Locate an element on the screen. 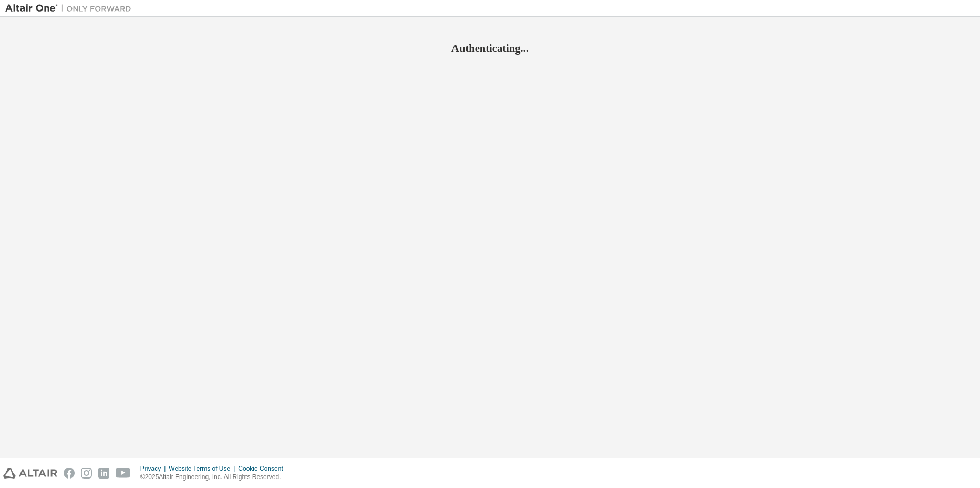 The image size is (980, 488). p: © 2025 Altair Engineering, Inc. All Rights Reserved. is located at coordinates (215, 477).